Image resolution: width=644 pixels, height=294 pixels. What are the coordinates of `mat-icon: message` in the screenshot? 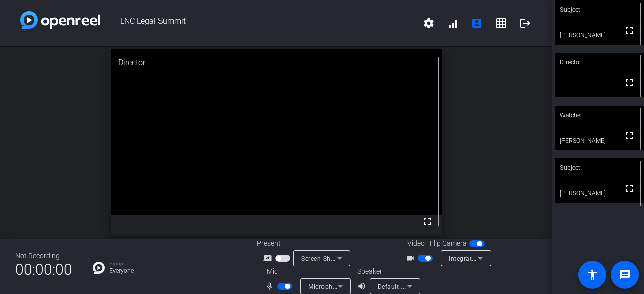 It's located at (625, 275).